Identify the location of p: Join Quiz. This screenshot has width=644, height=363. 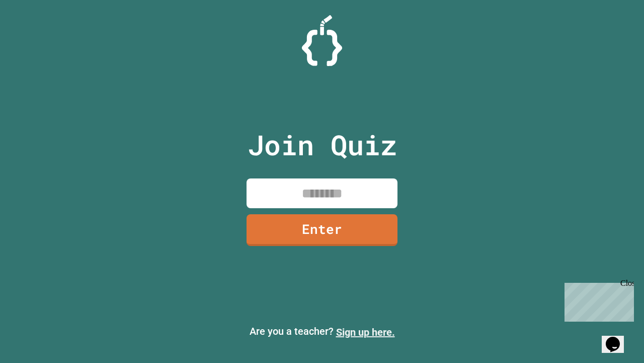
(322, 144).